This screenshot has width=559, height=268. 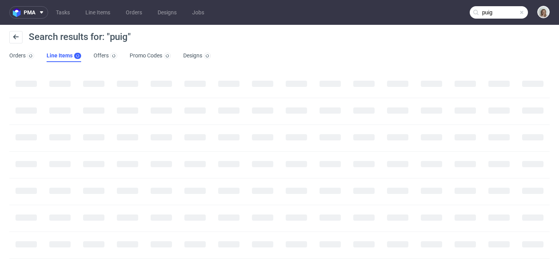 I want to click on img: logo, so click(x=18, y=12).